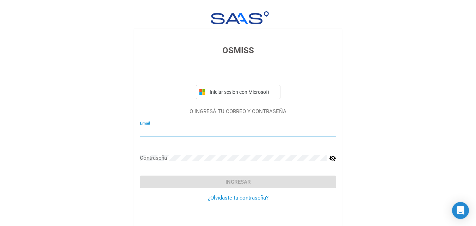 The width and height of the screenshot is (476, 226). What do you see at coordinates (243, 92) in the screenshot?
I see `span: Iniciar sesión con Microsoft` at bounding box center [243, 92].